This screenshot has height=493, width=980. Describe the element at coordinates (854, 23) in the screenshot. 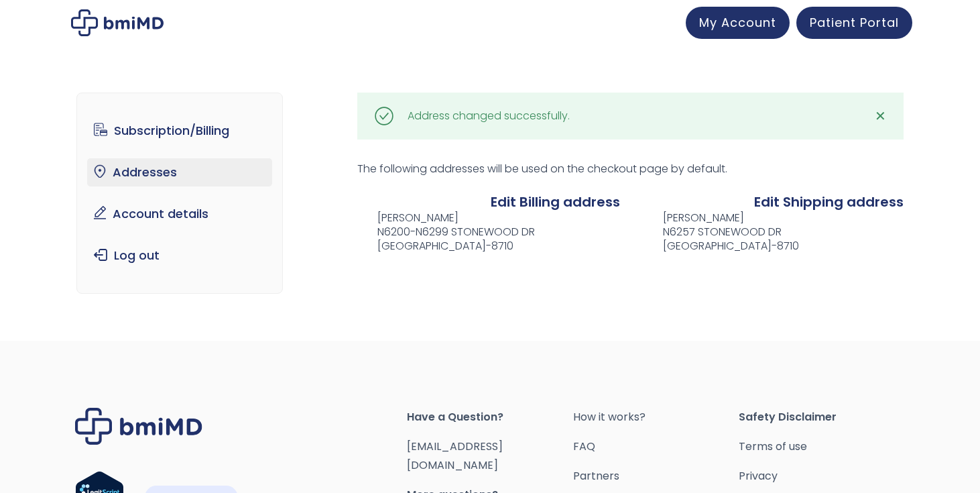

I see `a: Patient Portal` at that location.